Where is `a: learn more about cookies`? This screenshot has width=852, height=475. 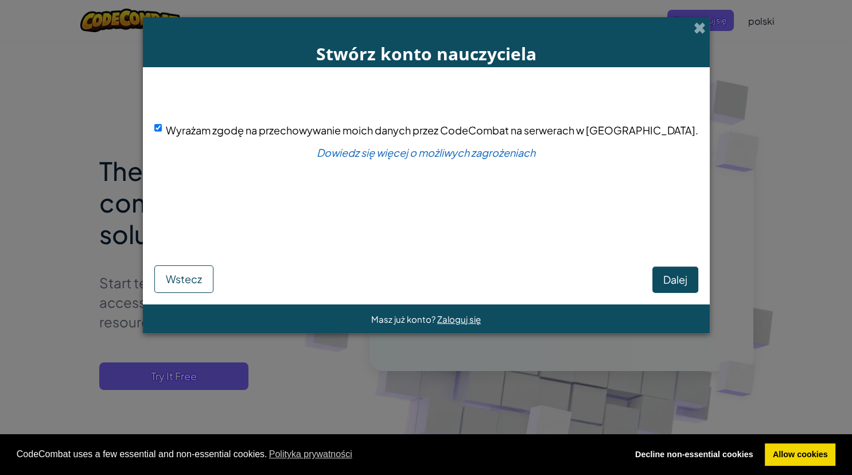
a: learn more about cookies is located at coordinates (310, 454).